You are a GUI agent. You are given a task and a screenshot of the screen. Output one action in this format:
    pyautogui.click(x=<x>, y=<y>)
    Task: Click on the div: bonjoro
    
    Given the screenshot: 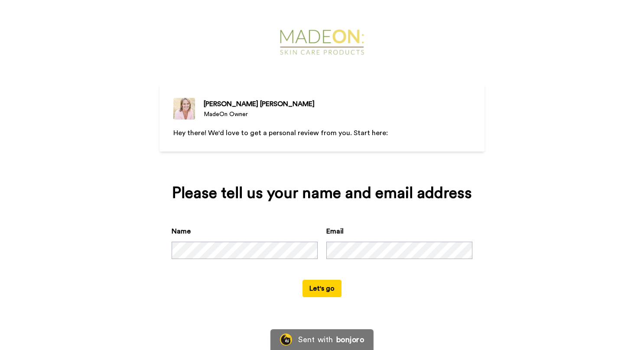 What is the action you would take?
    pyautogui.click(x=350, y=340)
    